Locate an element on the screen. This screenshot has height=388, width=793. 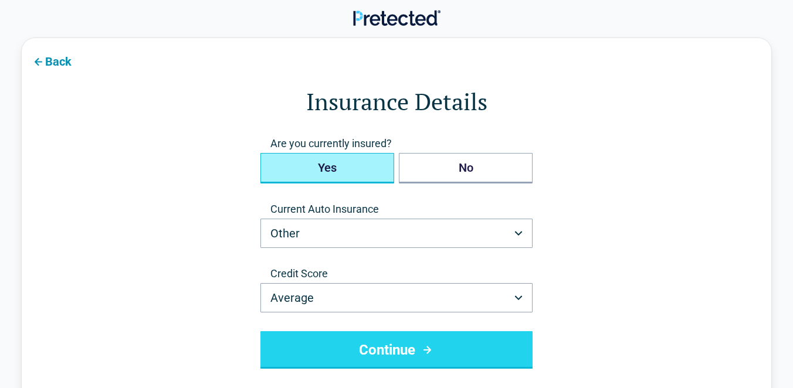
button: No is located at coordinates (466, 168).